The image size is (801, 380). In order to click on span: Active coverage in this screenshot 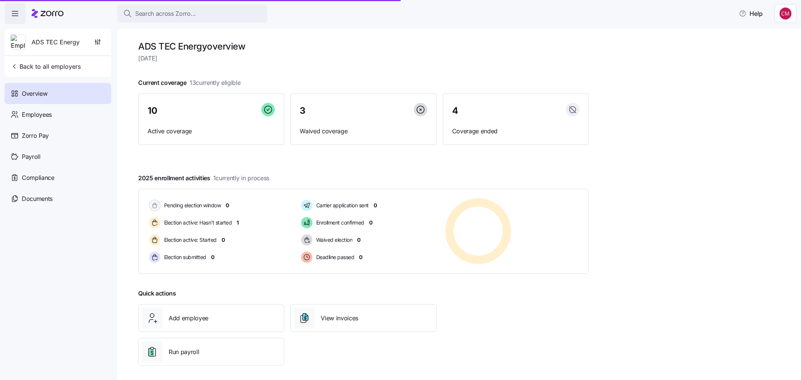, I will do `click(211, 131)`.